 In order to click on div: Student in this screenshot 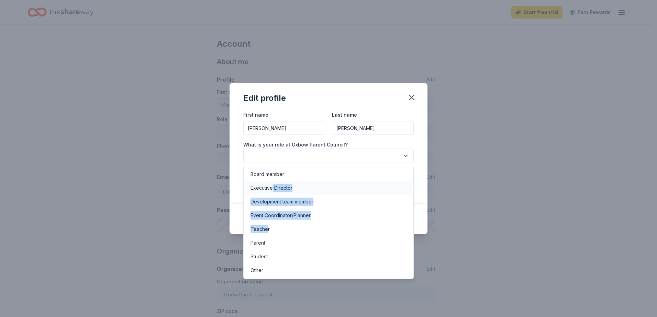, I will do `click(259, 257)`.